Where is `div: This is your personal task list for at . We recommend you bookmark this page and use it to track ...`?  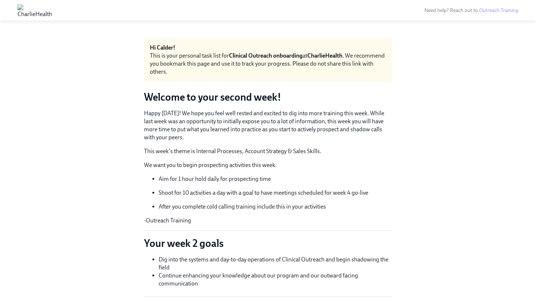
div: This is your personal task list for at . We recommend you bookmark this page and use it to track ... is located at coordinates (268, 64).